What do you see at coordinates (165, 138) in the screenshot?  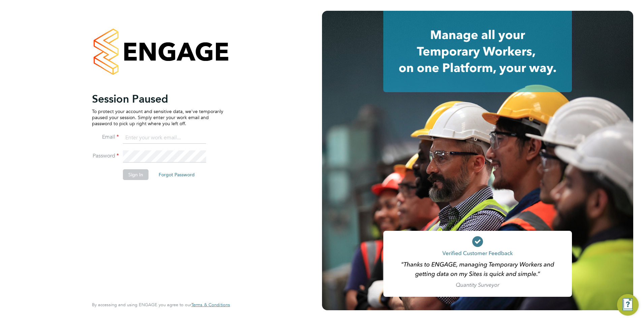 I see `input: Enter your work email...` at bounding box center [165, 138].